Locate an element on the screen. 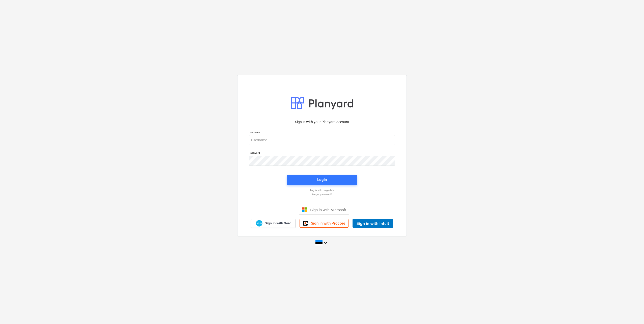  i: keyboard_arrow_down is located at coordinates (325, 243).